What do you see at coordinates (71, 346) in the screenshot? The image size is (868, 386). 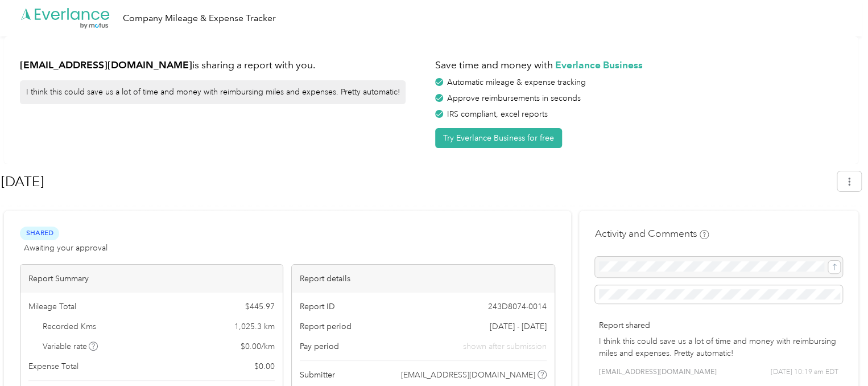 I see `span: Variable rate` at bounding box center [71, 346].